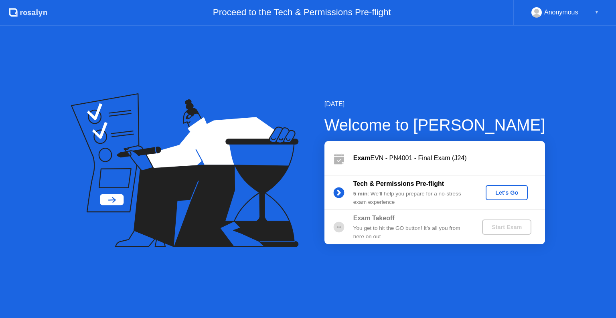 This screenshot has width=616, height=318. What do you see at coordinates (507, 227) in the screenshot?
I see `div: Start Exam` at bounding box center [507, 227].